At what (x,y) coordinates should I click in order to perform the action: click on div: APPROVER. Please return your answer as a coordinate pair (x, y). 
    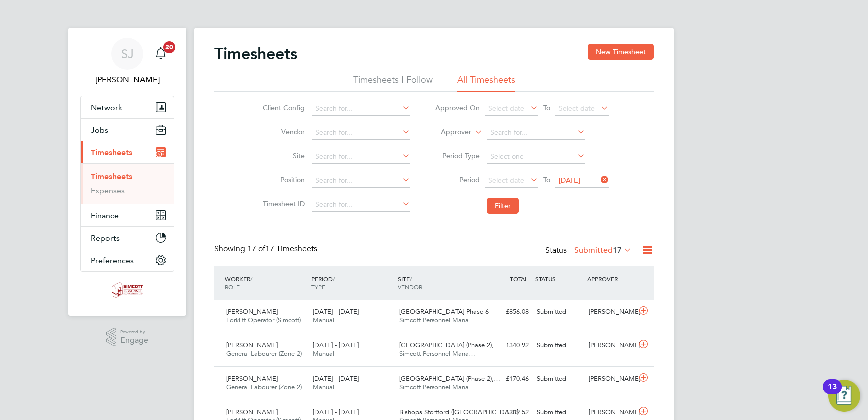
    Looking at the image, I should click on (611, 279).